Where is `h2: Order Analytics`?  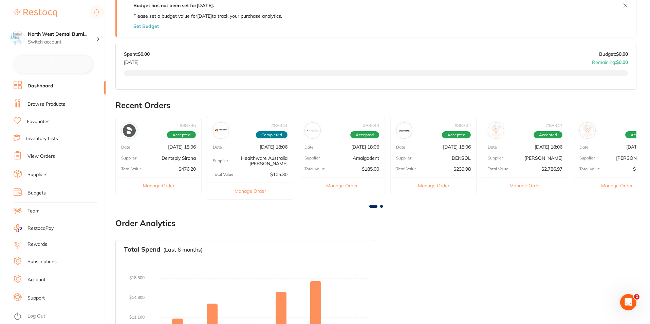 h2: Order Analytics is located at coordinates (376, 223).